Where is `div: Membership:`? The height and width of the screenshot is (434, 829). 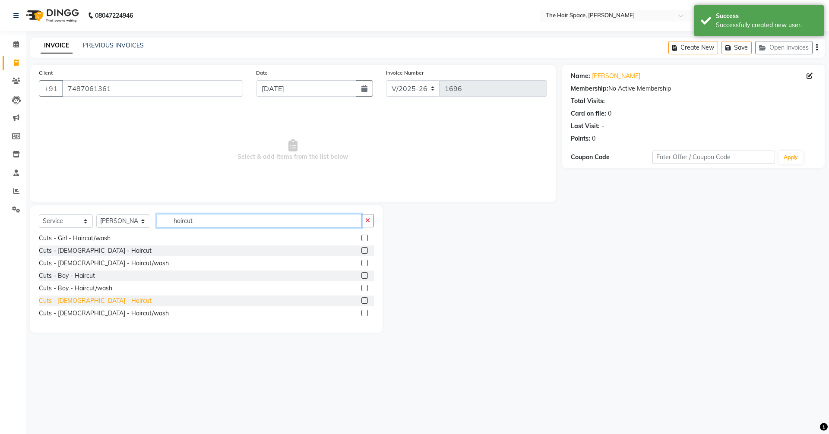
div: Membership: is located at coordinates (589, 88).